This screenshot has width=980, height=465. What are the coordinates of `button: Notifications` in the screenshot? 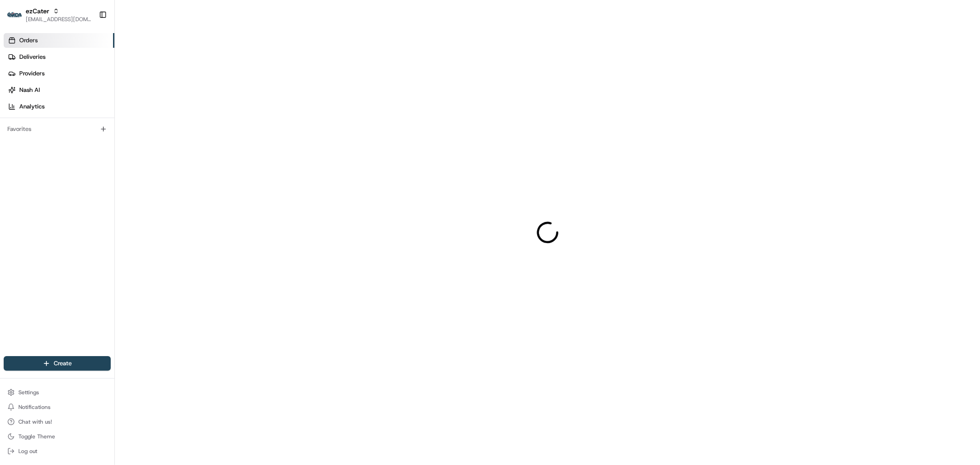 It's located at (57, 407).